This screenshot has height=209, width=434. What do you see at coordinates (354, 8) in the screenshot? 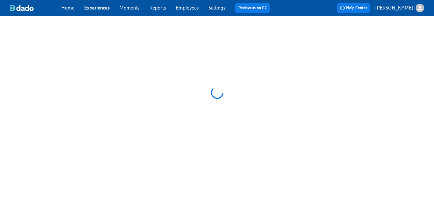
I see `button: Help Center` at bounding box center [354, 8].